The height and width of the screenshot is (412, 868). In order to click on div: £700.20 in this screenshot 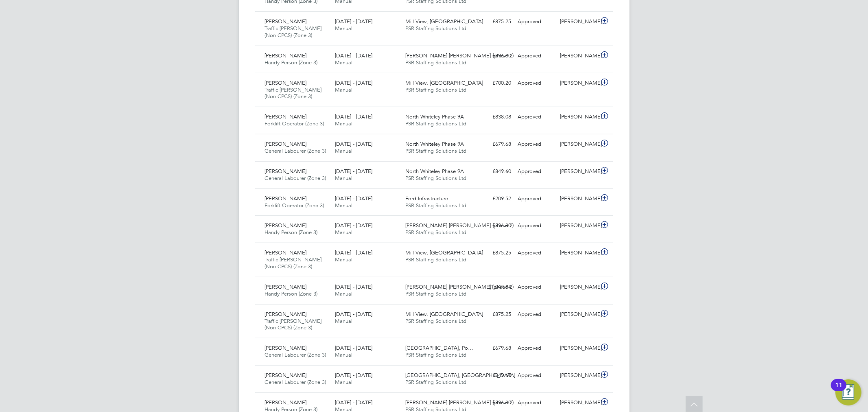, I will do `click(494, 83)`.